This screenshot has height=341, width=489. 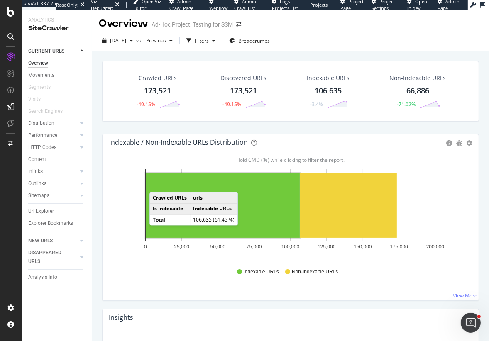 What do you see at coordinates (53, 171) in the screenshot?
I see `a: Inlinks` at bounding box center [53, 171].